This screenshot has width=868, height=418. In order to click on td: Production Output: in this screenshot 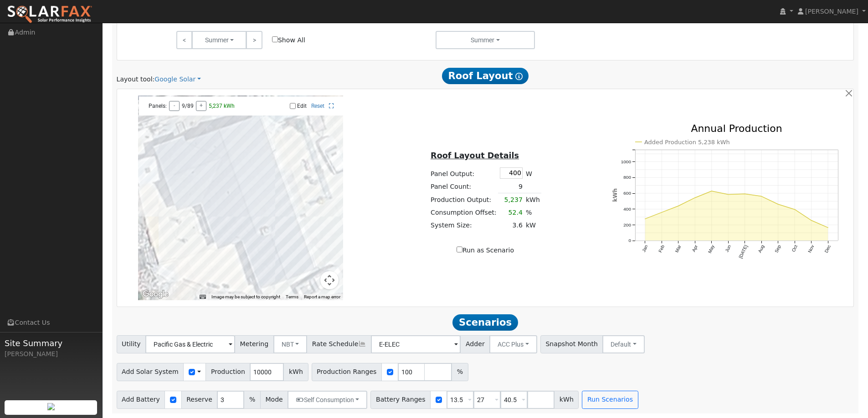, I will do `click(464, 200)`.